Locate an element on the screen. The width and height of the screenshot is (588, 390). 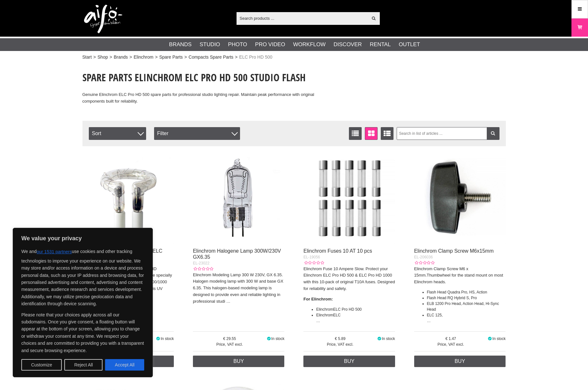
li: ELC is located at coordinates (356, 315).